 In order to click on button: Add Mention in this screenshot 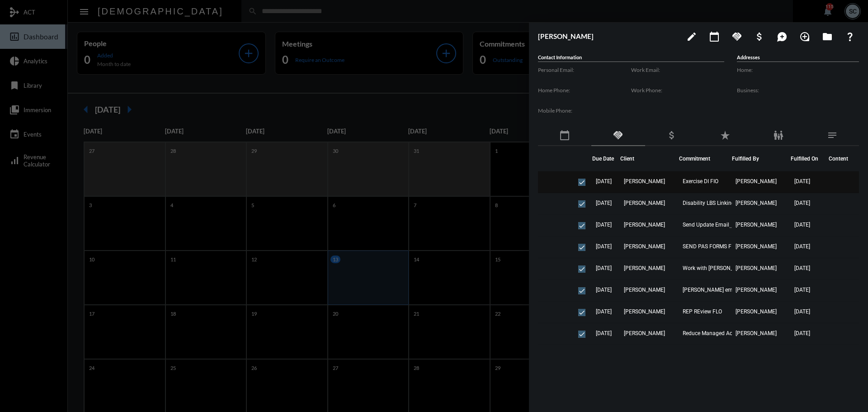, I will do `click(782, 36)`.